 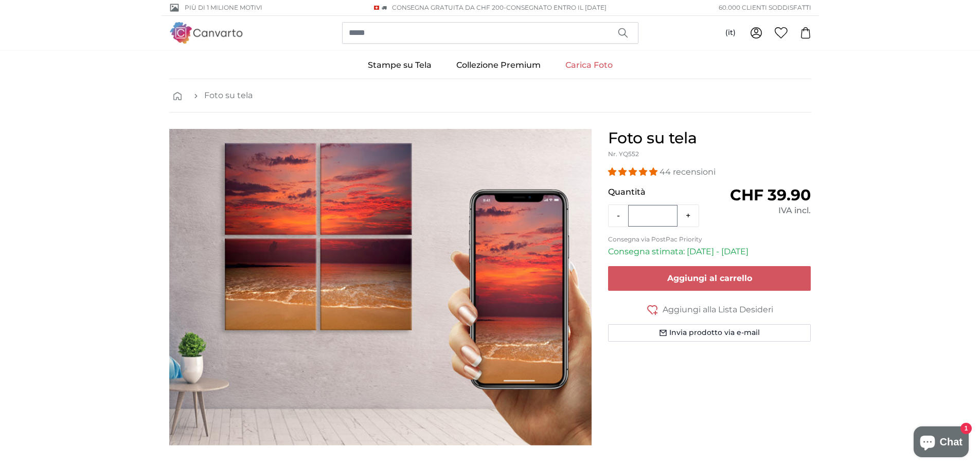 What do you see at coordinates (730, 33) in the screenshot?
I see `button: (it)` at bounding box center [730, 33].